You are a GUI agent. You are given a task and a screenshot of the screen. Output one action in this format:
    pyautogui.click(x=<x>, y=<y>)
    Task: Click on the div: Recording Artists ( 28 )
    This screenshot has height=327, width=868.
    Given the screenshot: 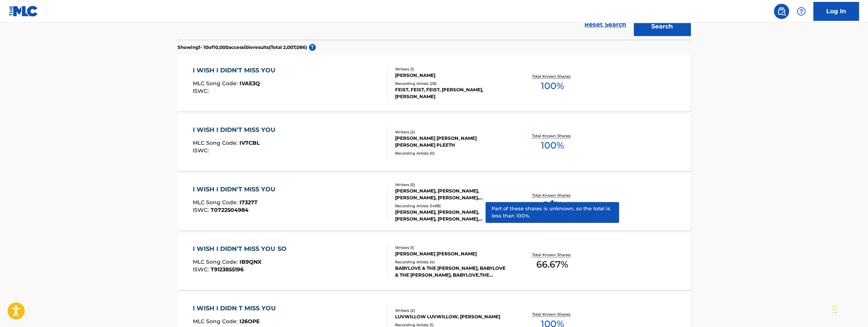 What is the action you would take?
    pyautogui.click(x=452, y=83)
    